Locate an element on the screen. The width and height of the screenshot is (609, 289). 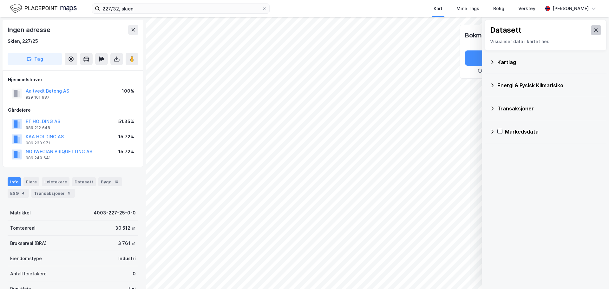
div: 3 761 ㎡ is located at coordinates (127, 243).